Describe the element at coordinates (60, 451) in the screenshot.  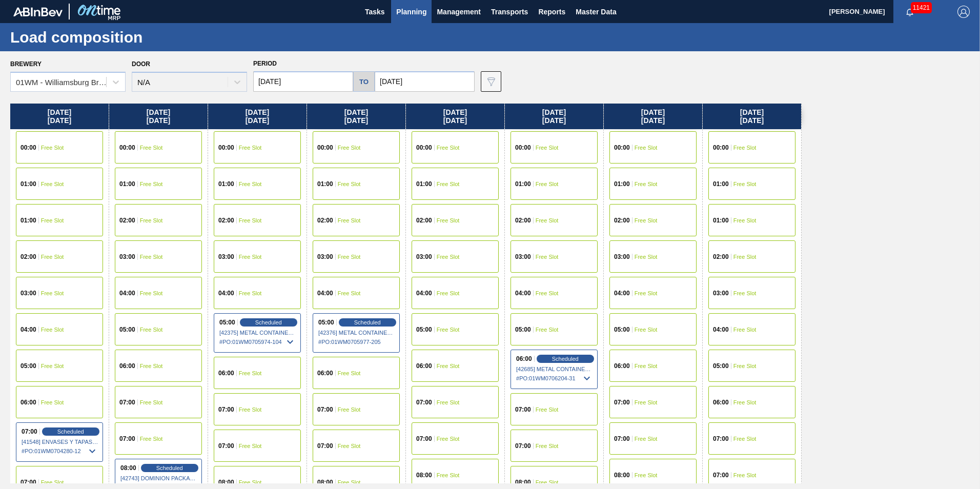
I see `span: # PO : 01WM0704280-12` at that location.